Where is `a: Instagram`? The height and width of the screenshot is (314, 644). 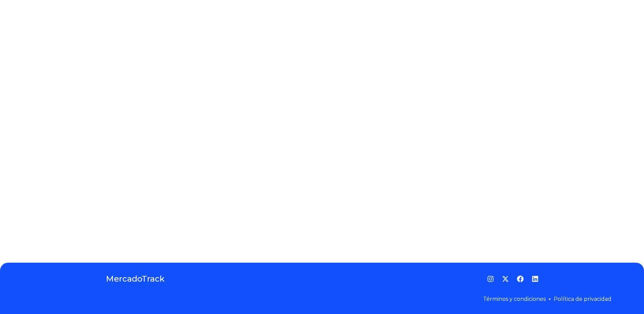 a: Instagram is located at coordinates (491, 279).